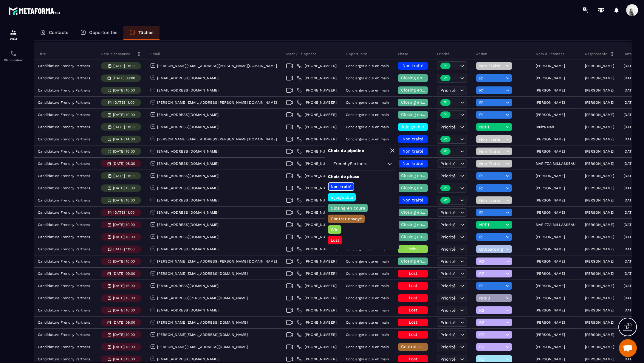 This screenshot has height=363, width=644. Describe the element at coordinates (335, 240) in the screenshot. I see `p: Lost` at that location.